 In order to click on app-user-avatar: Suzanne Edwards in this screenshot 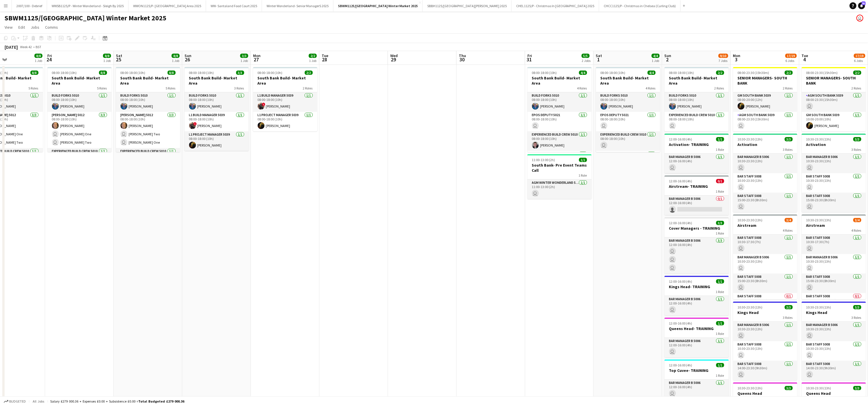, I will do `click(860, 18)`.